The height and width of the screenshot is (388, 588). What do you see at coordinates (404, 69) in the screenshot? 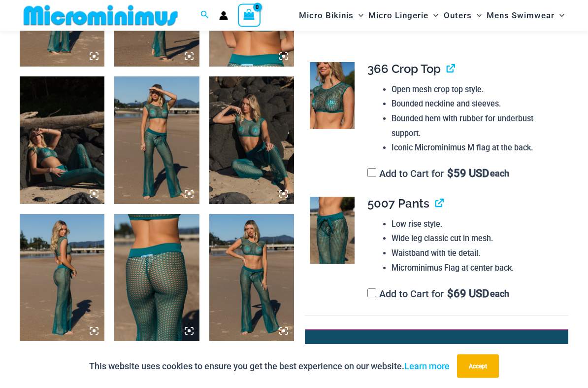
I see `span: 366 Crop Top` at bounding box center [404, 69].